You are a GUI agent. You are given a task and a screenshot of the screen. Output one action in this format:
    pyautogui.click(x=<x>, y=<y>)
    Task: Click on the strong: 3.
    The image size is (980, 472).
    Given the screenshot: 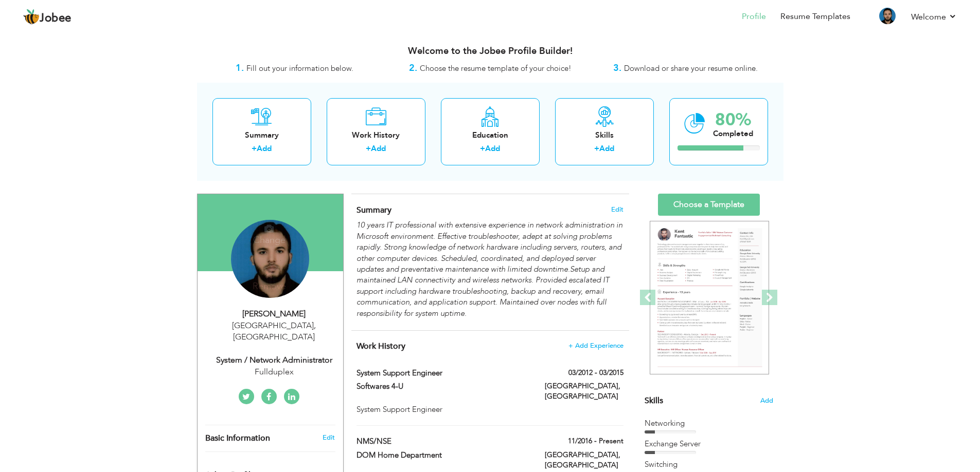 What is the action you would take?
    pyautogui.click(x=617, y=68)
    